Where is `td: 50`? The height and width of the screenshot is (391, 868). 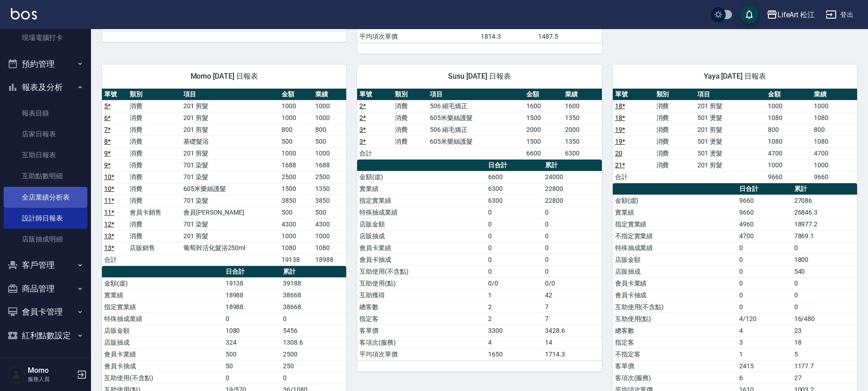
td: 50 is located at coordinates (252, 366).